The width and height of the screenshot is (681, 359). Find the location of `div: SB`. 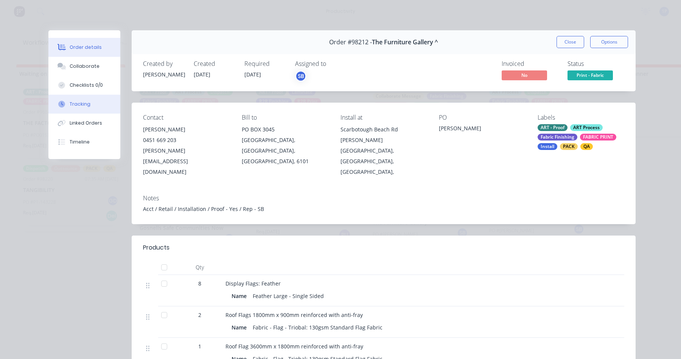

div: SB is located at coordinates (301, 76).